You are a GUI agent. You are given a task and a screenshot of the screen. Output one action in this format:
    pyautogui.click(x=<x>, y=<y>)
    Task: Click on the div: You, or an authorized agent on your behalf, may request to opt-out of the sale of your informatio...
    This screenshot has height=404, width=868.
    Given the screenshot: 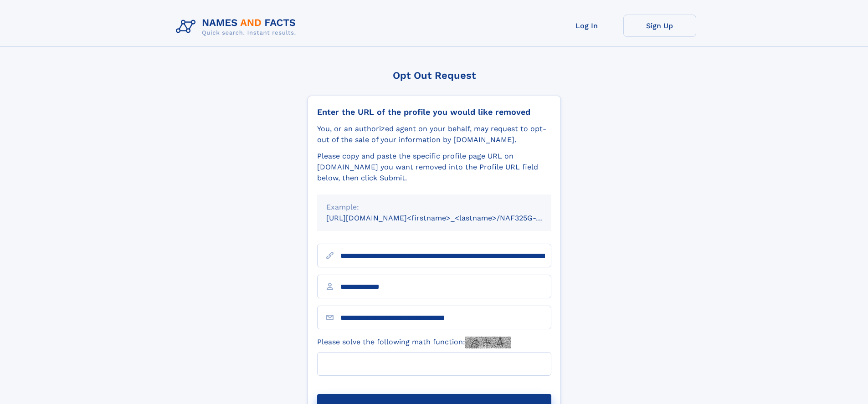 What is the action you would take?
    pyautogui.click(x=434, y=134)
    